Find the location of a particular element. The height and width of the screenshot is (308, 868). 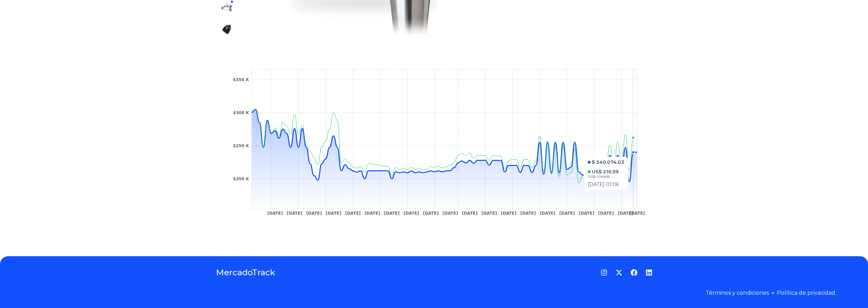

tspan: $250 K is located at coordinates (241, 146).